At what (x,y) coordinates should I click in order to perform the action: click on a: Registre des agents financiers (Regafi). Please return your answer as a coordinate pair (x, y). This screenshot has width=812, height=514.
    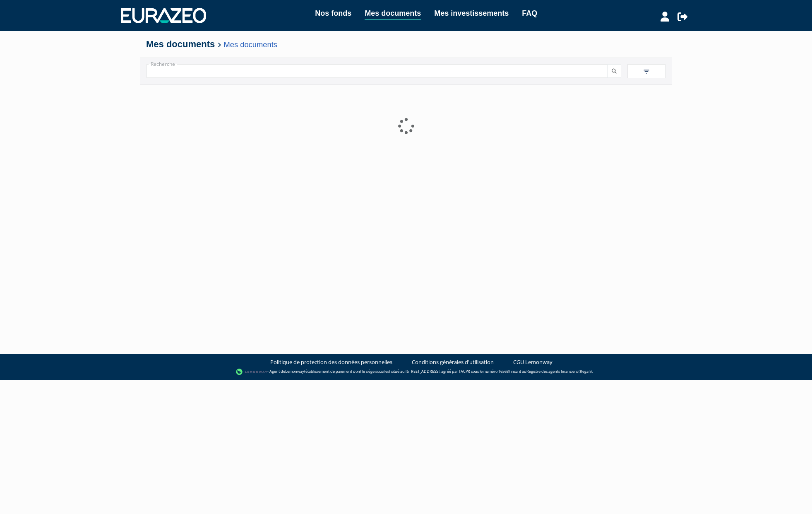
    Looking at the image, I should click on (559, 371).